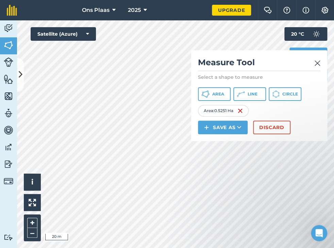 Image resolution: width=334 pixels, height=248 pixels. What do you see at coordinates (317, 63) in the screenshot?
I see `img: svg+xml;base64,PHN2ZyB4bWxucz0iaHR0cDovL3d3dy53My5vcmcvMjAwMC9zdmciIHdpZHRoPSIyMiIgaGVpZ2h0PSIzMC...` at bounding box center [317, 63].